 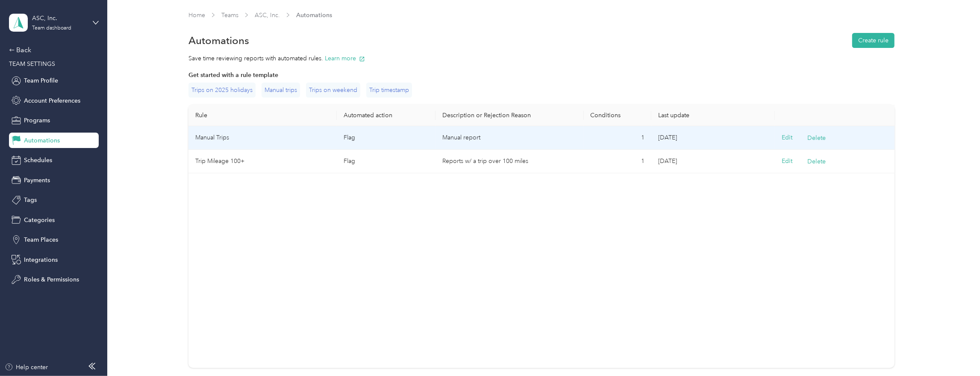 I want to click on span: Payments, so click(x=37, y=180).